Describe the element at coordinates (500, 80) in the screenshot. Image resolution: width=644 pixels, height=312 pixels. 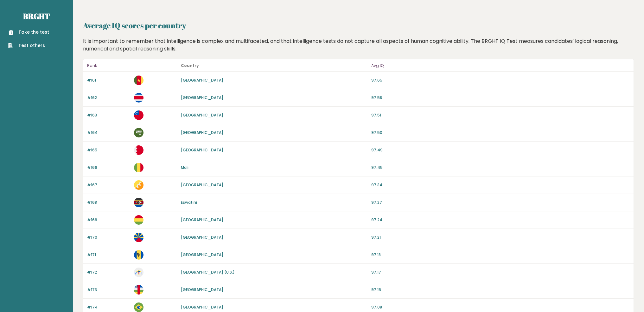
I see `p: 97.65` at that location.